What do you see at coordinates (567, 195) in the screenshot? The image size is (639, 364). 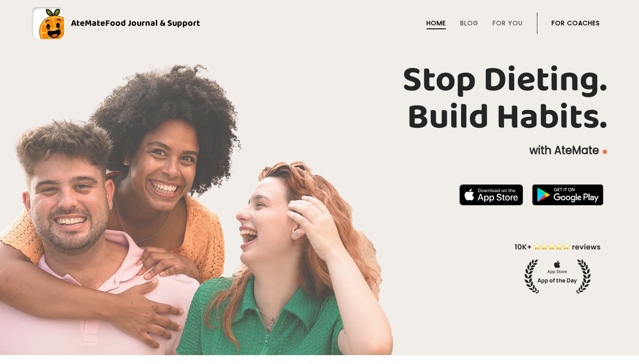 I see `img: badge-download-google.png` at bounding box center [567, 195].